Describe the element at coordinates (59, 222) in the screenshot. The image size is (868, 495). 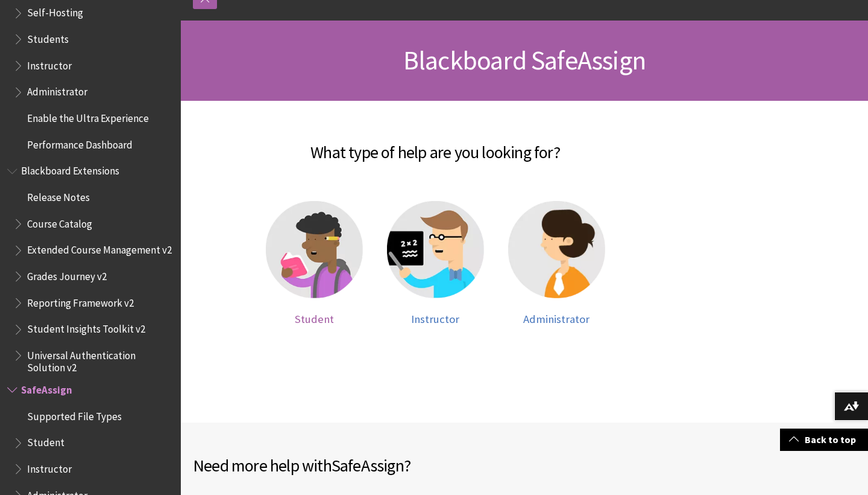
I see `span: Course Catalog` at that location.